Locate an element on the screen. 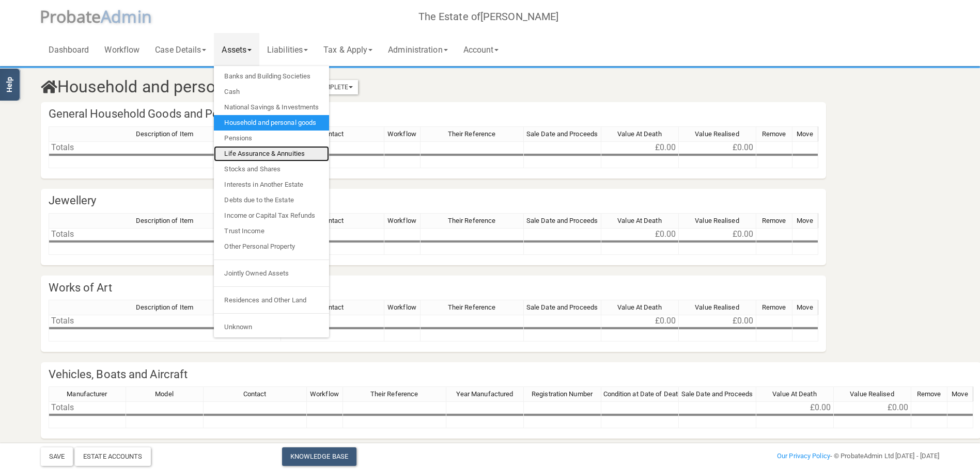  span: Model is located at coordinates (164, 394).